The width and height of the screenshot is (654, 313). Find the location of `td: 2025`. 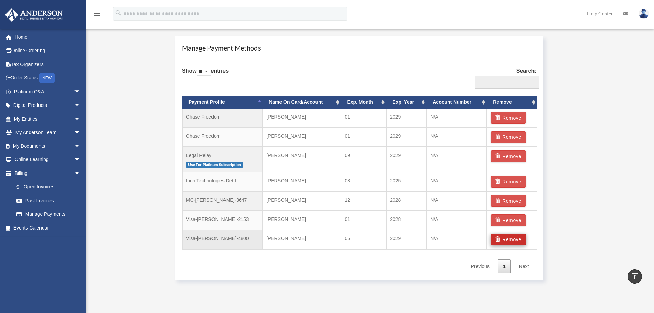

td: 2025 is located at coordinates (406, 181).